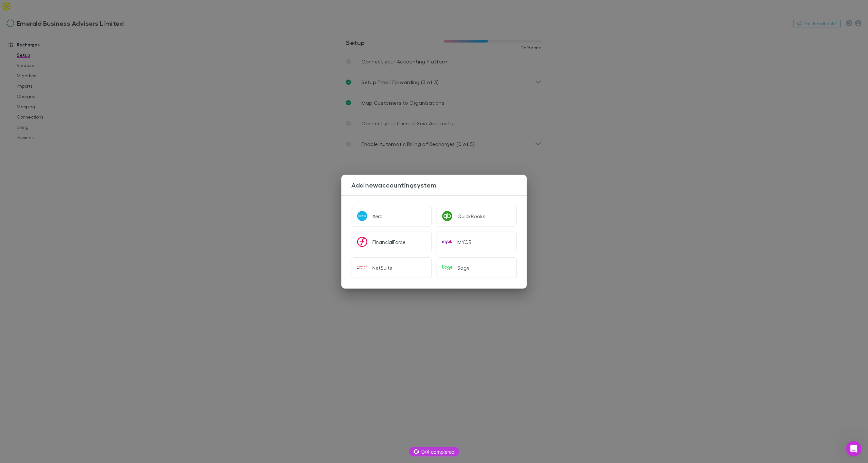 This screenshot has height=463, width=868. I want to click on button: go back, so click(11, 9).